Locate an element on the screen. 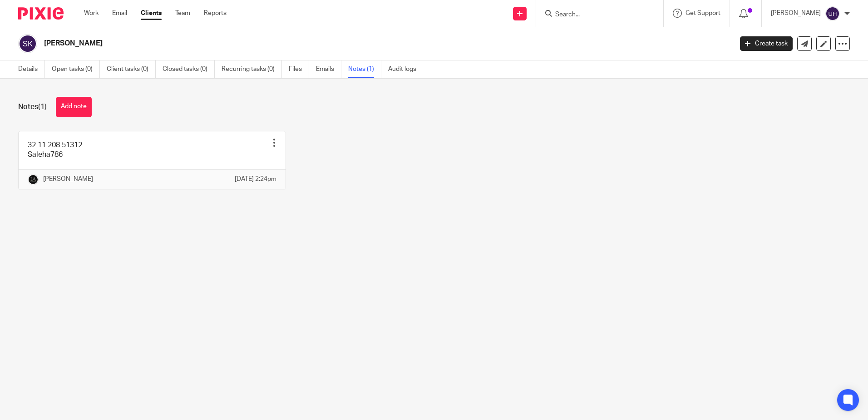 Image resolution: width=868 pixels, height=420 pixels. span: Get Support is located at coordinates (703, 13).